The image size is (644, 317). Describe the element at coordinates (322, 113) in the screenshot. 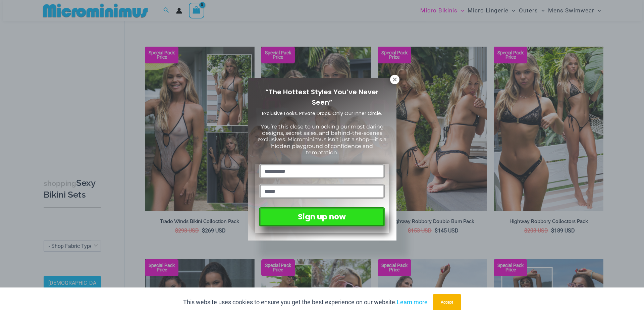

I see `span: Exclusive Looks. Private Drops. Only Our Inner Circle.` at that location.